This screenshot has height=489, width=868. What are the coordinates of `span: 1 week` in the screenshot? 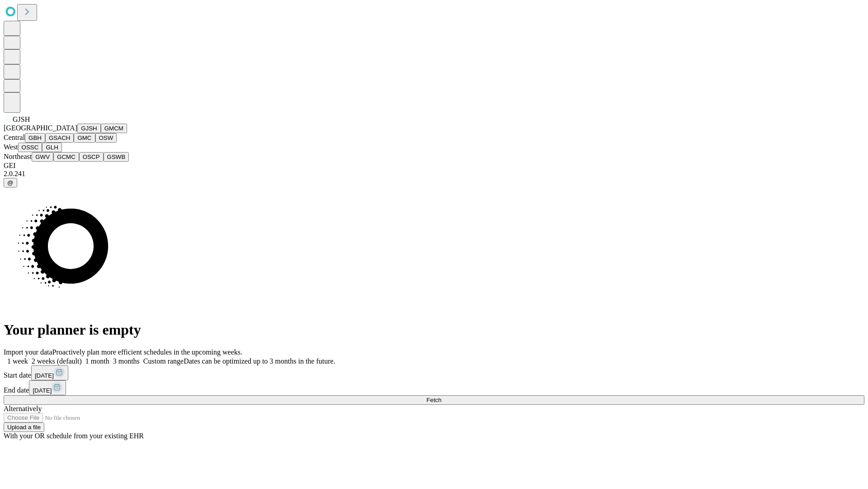 It's located at (18, 360).